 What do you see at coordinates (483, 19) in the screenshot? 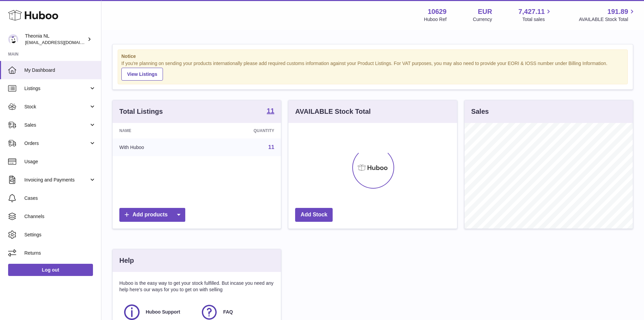
I see `div: Currency` at bounding box center [483, 19].